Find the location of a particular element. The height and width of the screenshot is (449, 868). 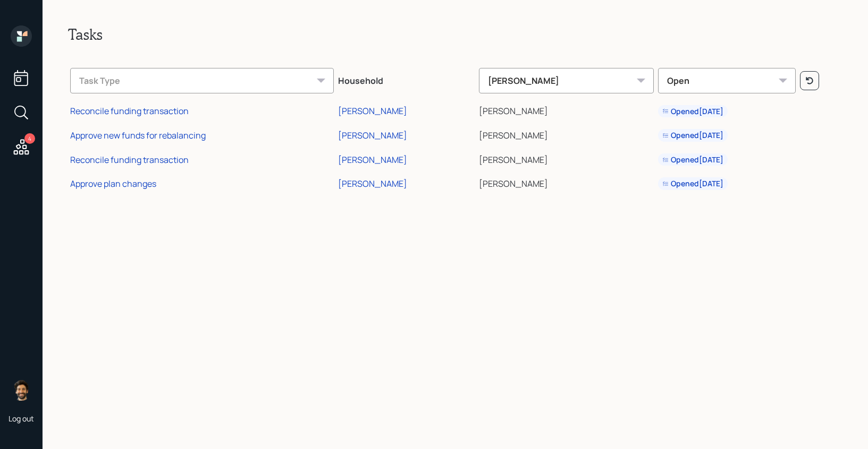

div: Log out is located at coordinates (21, 418).